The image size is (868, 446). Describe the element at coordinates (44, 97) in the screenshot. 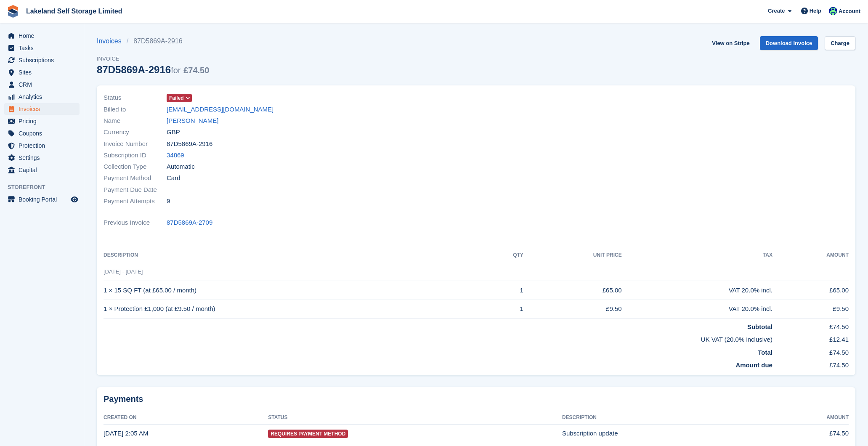

I see `span: Analytics` at that location.